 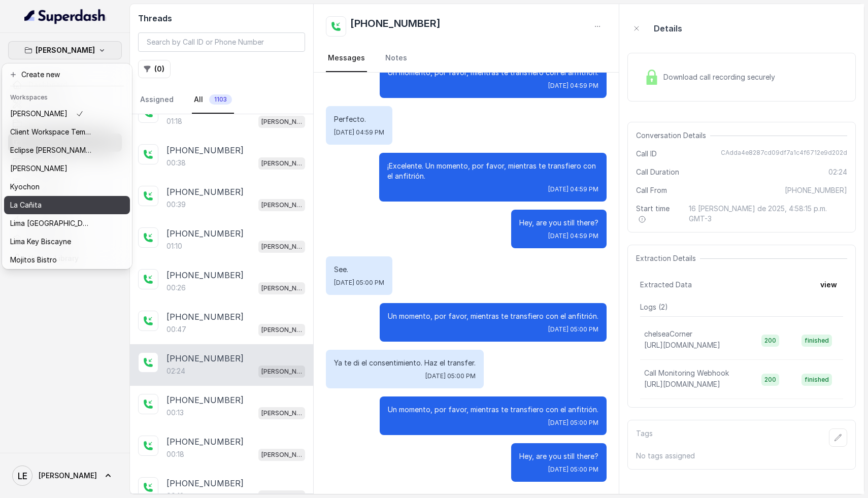 What do you see at coordinates (67, 96) in the screenshot?
I see `header: Workspaces` at bounding box center [67, 96].